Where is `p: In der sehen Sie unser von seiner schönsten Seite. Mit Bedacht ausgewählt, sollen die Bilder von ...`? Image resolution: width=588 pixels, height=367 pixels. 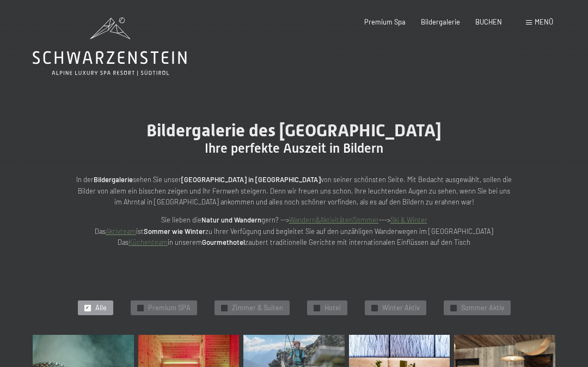 p: In der sehen Sie unser von seiner schönsten Seite. Mit Bedacht ausgewählt, sollen die Bilder von ... is located at coordinates (294, 190).